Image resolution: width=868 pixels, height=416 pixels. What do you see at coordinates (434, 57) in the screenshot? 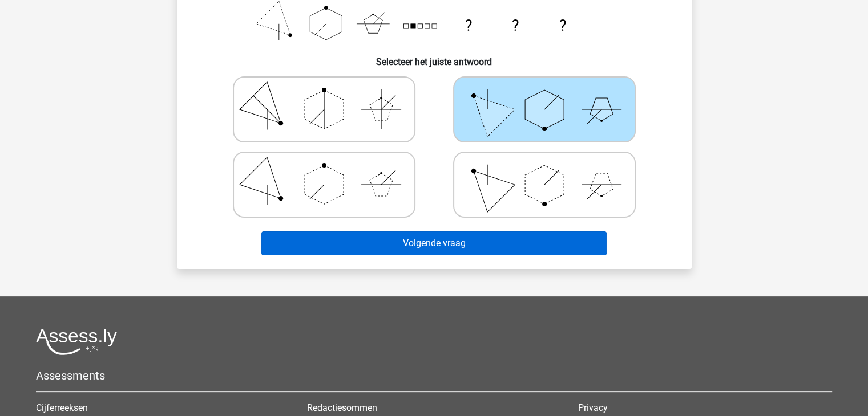
I see `h6: Selecteer het juiste antwoord` at bounding box center [434, 57].